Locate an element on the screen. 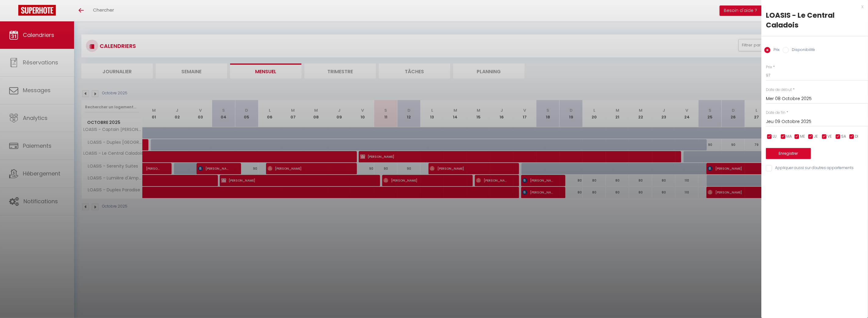 Image resolution: width=868 pixels, height=318 pixels. label: Date de fin is located at coordinates (775, 113).